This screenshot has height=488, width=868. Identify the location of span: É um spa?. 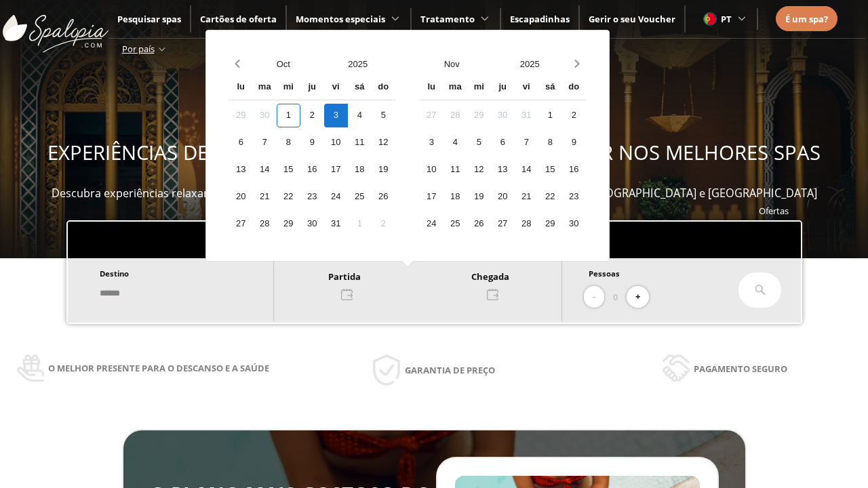
(806, 19).